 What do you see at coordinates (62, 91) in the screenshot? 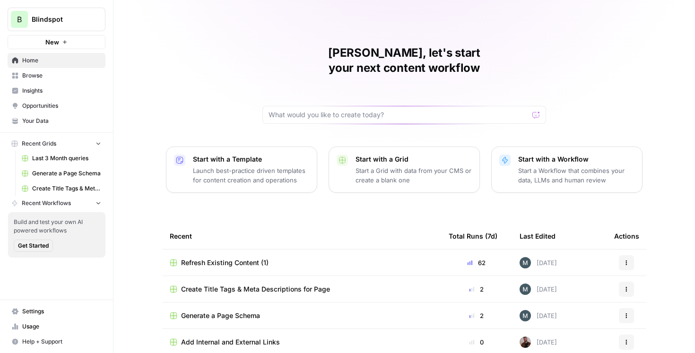
I see `span: Insights` at bounding box center [62, 91].